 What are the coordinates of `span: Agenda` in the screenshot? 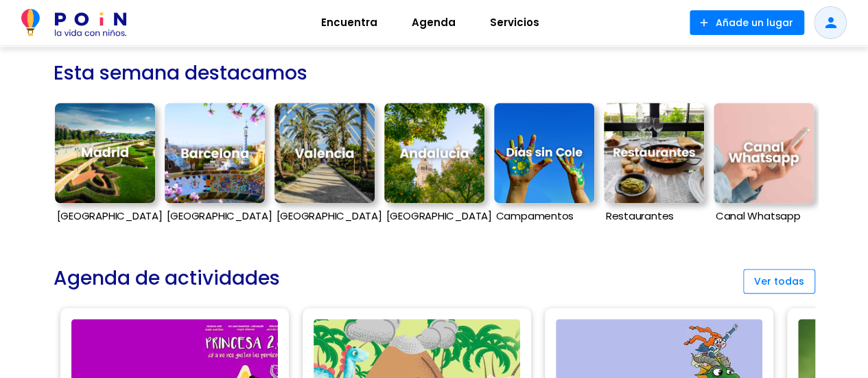 It's located at (433, 22).